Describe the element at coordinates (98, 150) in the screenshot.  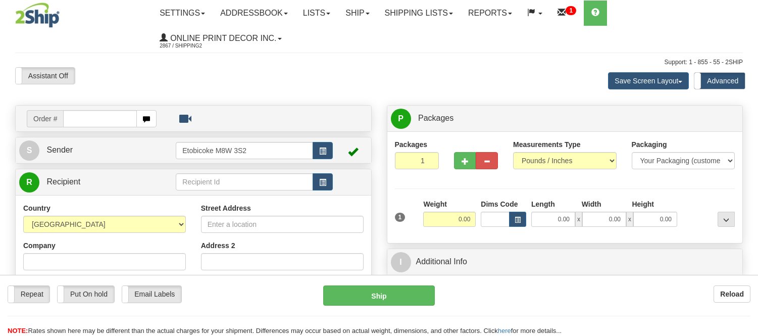
I see `a: S Sender` at that location.